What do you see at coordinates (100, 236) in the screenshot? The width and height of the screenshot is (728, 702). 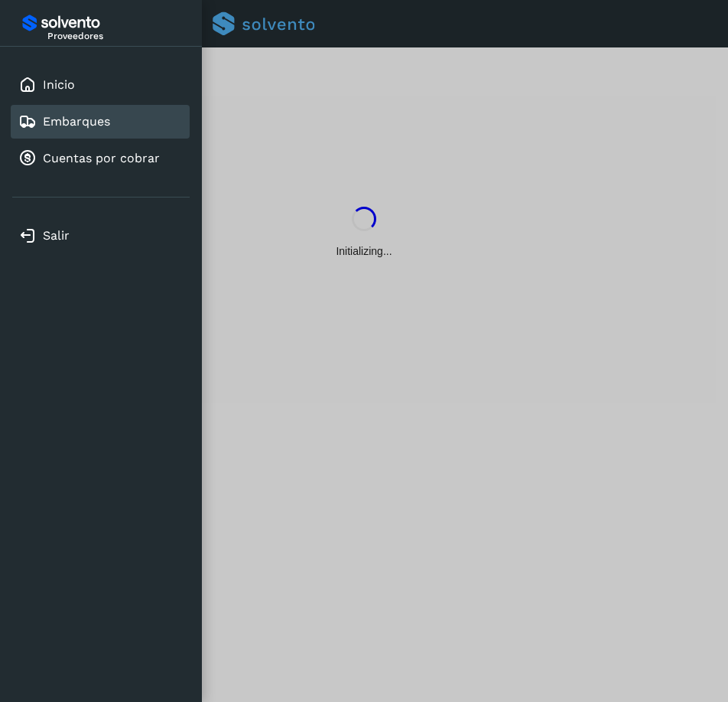 I see `div: Salir` at bounding box center [100, 236].